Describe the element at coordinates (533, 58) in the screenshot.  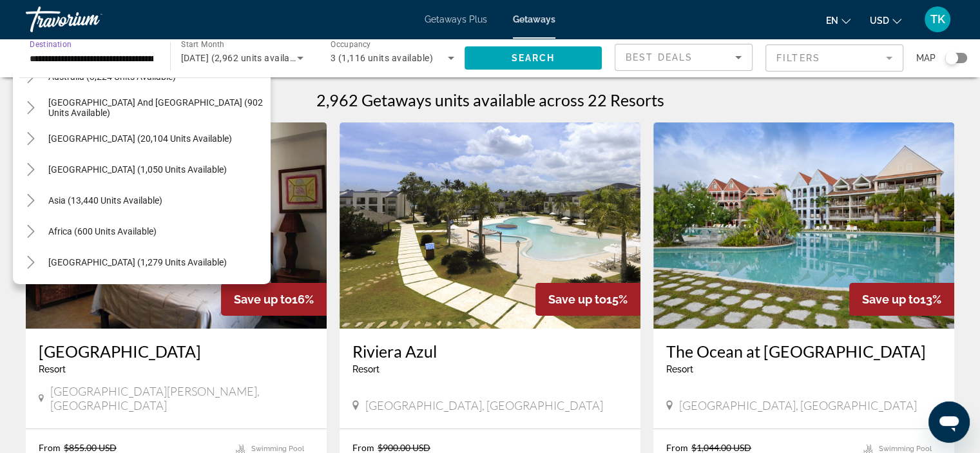
I see `span: Search` at that location.